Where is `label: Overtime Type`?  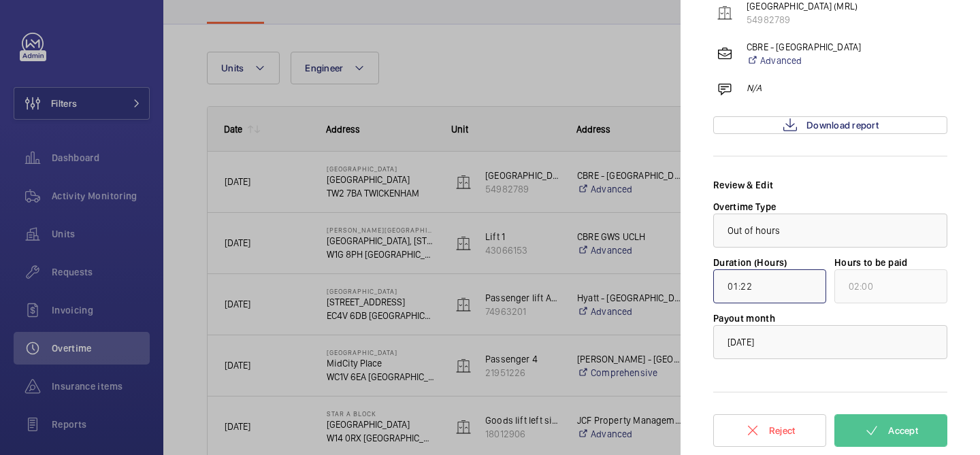
label: Overtime Type is located at coordinates (745, 207).